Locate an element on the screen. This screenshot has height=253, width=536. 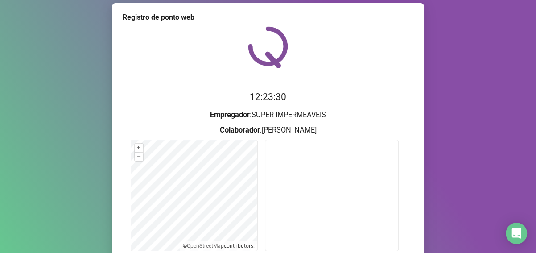
strong: Colaborador is located at coordinates (240, 130).